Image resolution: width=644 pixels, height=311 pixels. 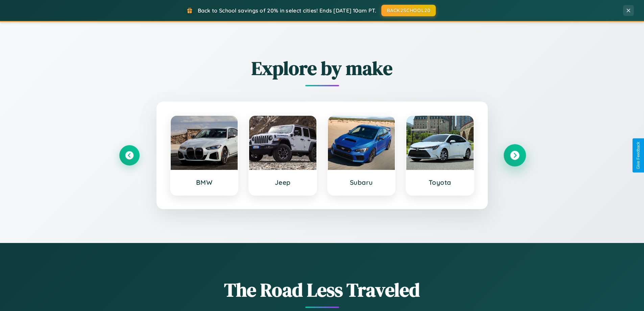 I want to click on h2: Explore by make, so click(x=322, y=68).